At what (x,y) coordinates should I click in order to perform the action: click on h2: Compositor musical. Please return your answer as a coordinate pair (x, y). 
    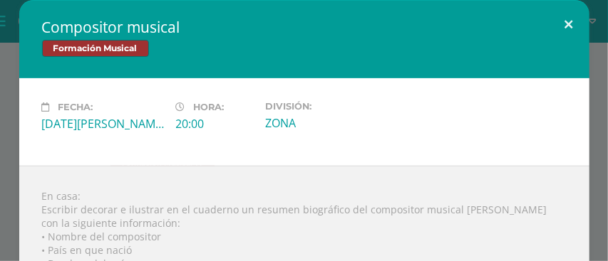
    Looking at the image, I should click on (304, 27).